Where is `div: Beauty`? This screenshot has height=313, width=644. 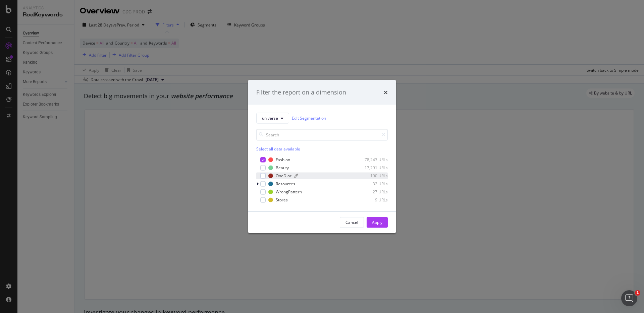 div: Beauty is located at coordinates (282, 167).